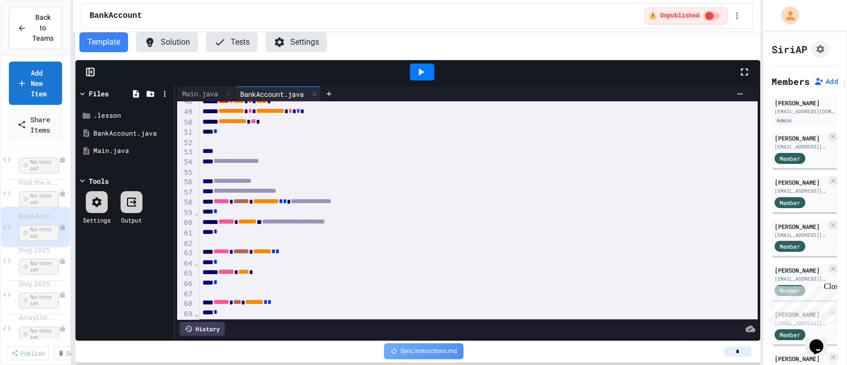  Describe the element at coordinates (185, 173) in the screenshot. I see `div: 55` at that location.